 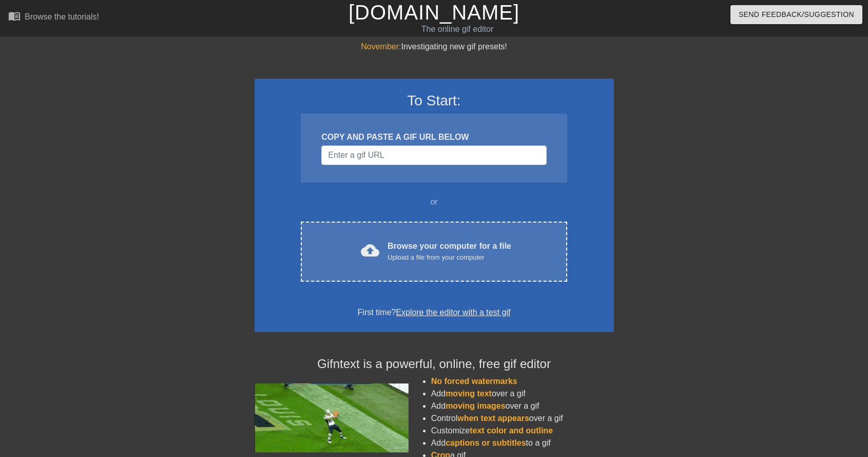 I want to click on h3: To Start:, so click(x=434, y=101).